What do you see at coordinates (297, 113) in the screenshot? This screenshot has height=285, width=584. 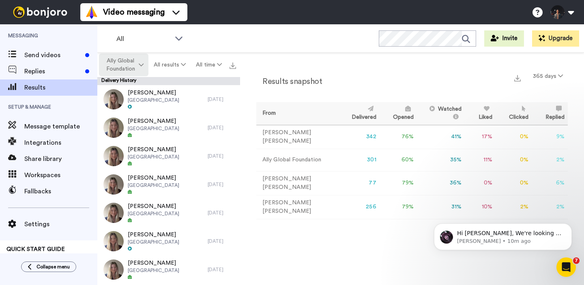 I see `th: From` at bounding box center [297, 113].